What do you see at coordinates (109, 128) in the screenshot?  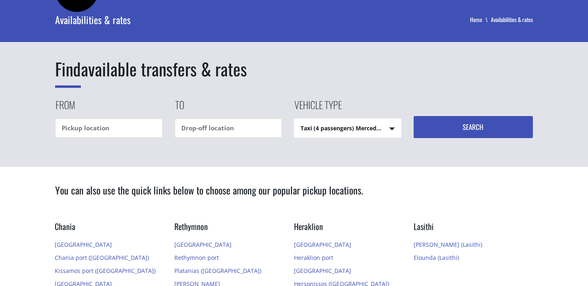 I see `input: Pickup location` at bounding box center [109, 128].